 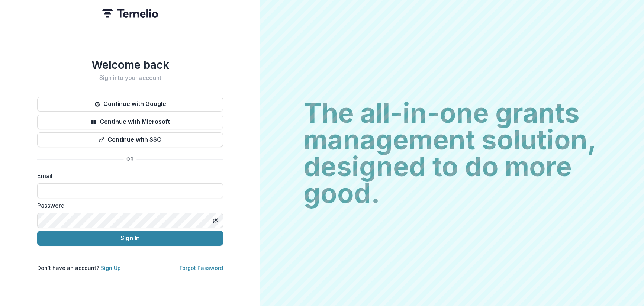 I want to click on p: Don't have an account?, so click(x=79, y=268).